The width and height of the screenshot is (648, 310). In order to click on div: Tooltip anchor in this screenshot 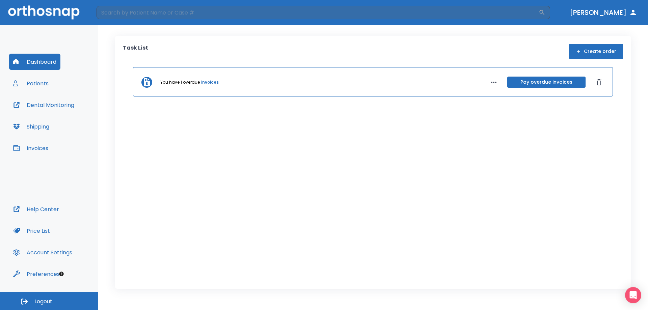, I will do `click(61, 274)`.